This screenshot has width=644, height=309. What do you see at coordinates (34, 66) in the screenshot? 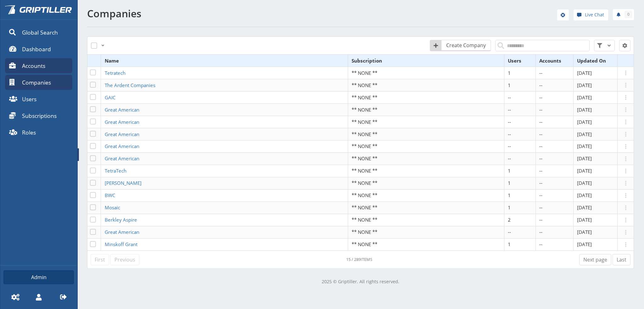
I see `span: Accounts` at bounding box center [34, 66].